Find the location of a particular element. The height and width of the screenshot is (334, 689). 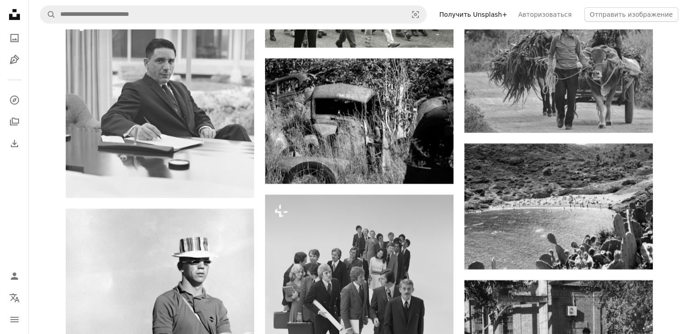

font: Отправить изображение is located at coordinates (631, 15).